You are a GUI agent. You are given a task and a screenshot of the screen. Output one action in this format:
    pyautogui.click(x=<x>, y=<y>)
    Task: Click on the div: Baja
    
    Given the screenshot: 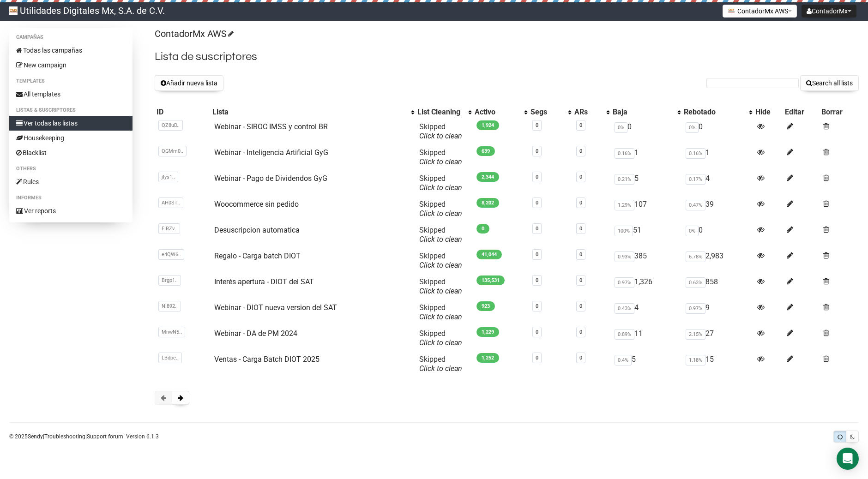 What is the action you would take?
    pyautogui.click(x=642, y=112)
    